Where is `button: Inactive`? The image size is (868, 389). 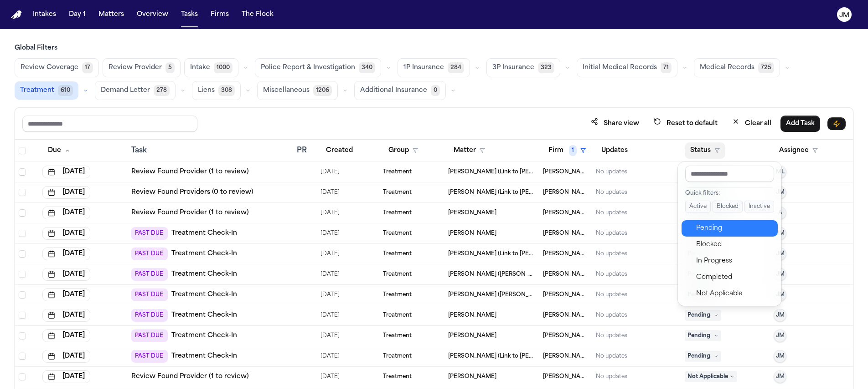
button: Inactive is located at coordinates (759, 206).